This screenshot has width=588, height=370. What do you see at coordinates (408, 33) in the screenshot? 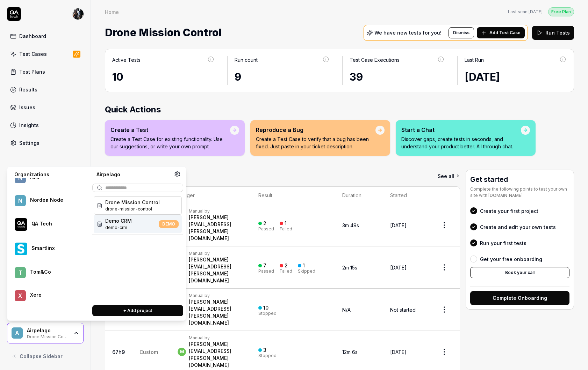
I see `p: We have new tests for you!` at bounding box center [408, 33].